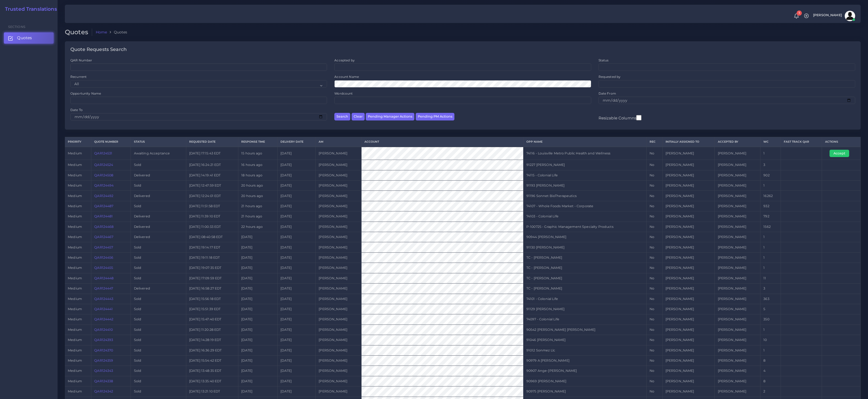 Image resolution: width=868 pixels, height=399 pixels. I want to click on a: QAR124531, so click(103, 153).